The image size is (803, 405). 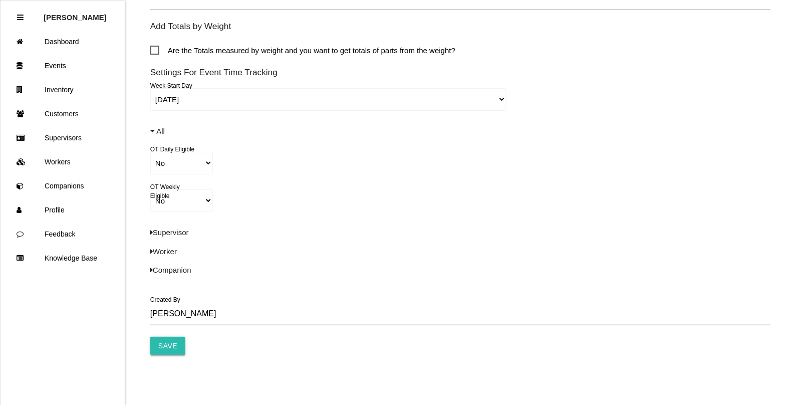 I want to click on a: Knowledge Base, so click(x=63, y=258).